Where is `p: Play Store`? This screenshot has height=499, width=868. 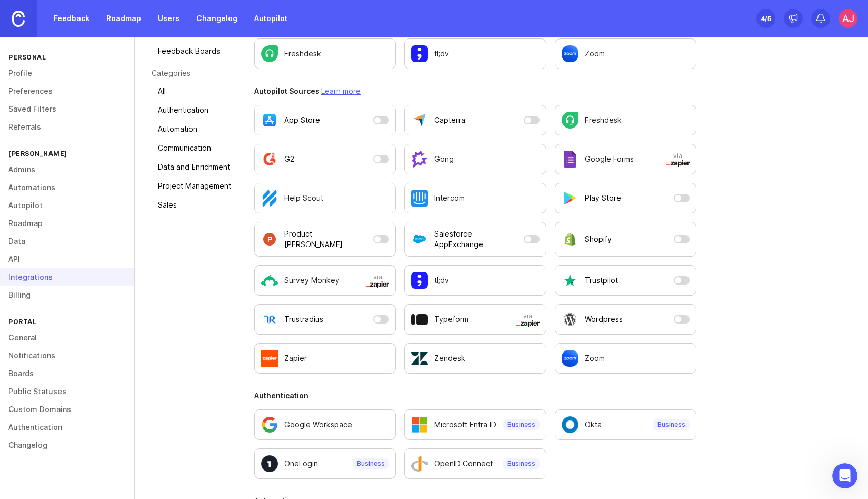
p: Play Store is located at coordinates (603, 198).